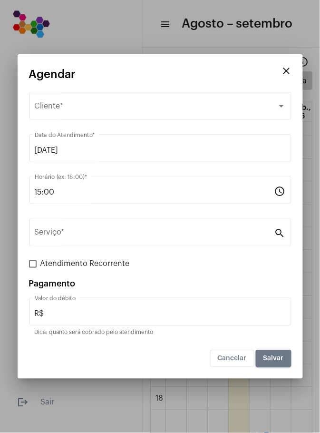 Image resolution: width=320 pixels, height=433 pixels. Describe the element at coordinates (280, 233) in the screenshot. I see `mat-icon: search` at that location.